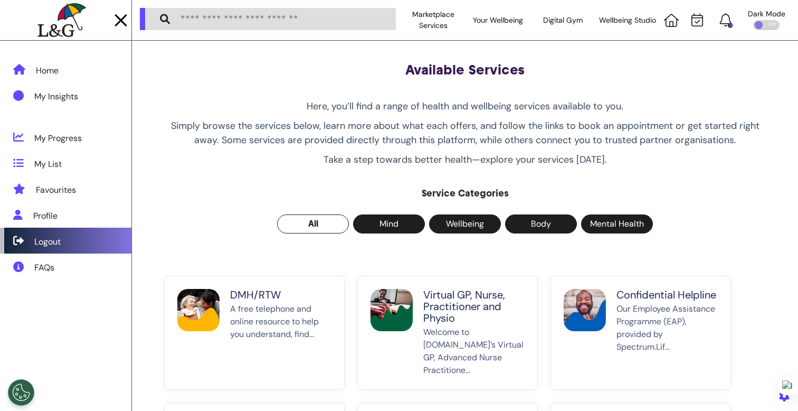 The width and height of the screenshot is (798, 411). What do you see at coordinates (433, 20) in the screenshot?
I see `div: Marketplace Services` at bounding box center [433, 20].